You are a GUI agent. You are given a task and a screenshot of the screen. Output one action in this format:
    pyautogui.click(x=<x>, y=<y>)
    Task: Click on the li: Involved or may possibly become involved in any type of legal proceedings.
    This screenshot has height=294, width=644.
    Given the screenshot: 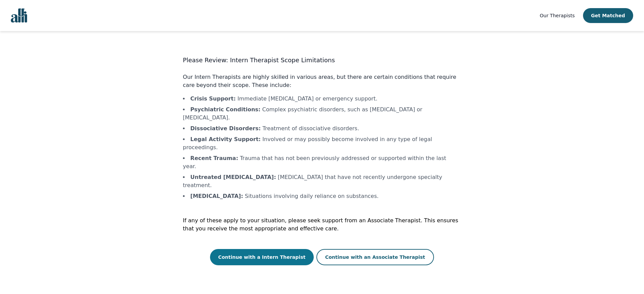 What is the action you would take?
    pyautogui.click(x=322, y=143)
    